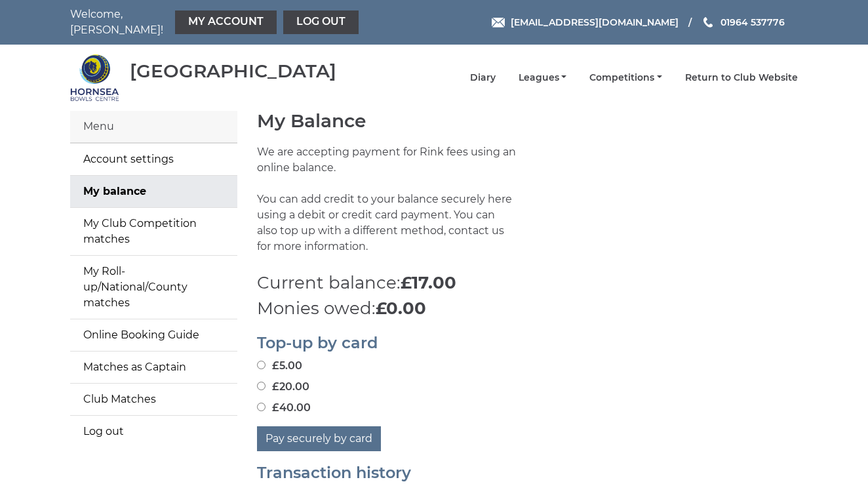 The image size is (868, 484). I want to click on strong: £0.00, so click(400, 309).